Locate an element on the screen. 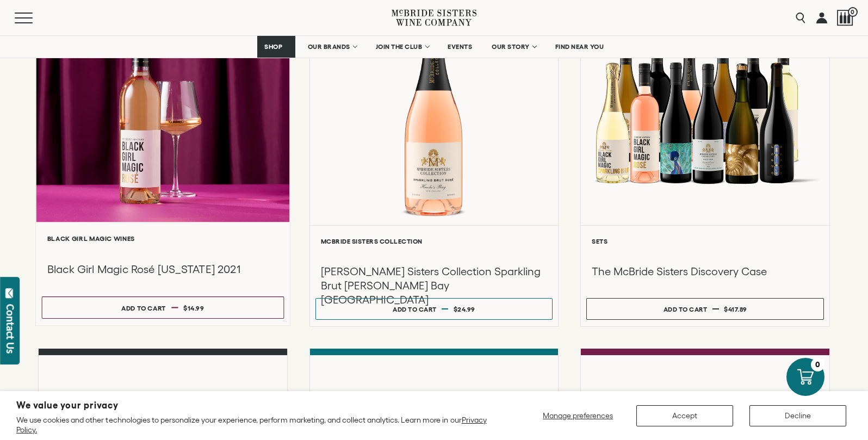 The height and width of the screenshot is (440, 868). a: JOIN THE CLUB is located at coordinates (402, 47).